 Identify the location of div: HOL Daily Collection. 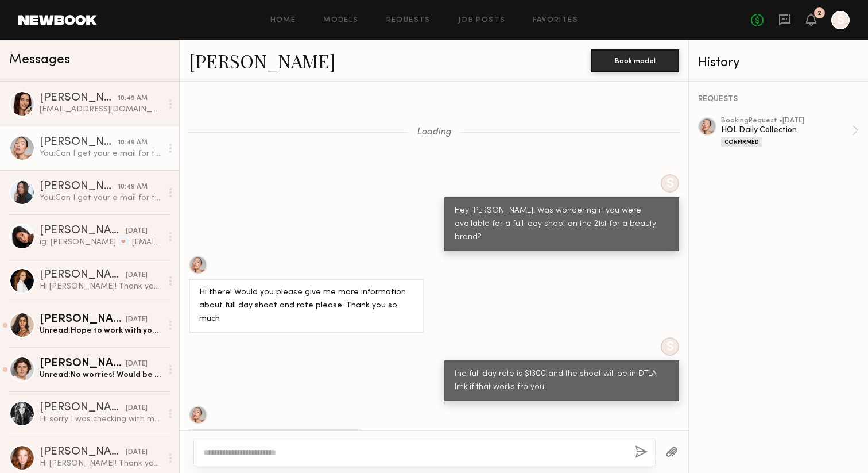
(786, 130).